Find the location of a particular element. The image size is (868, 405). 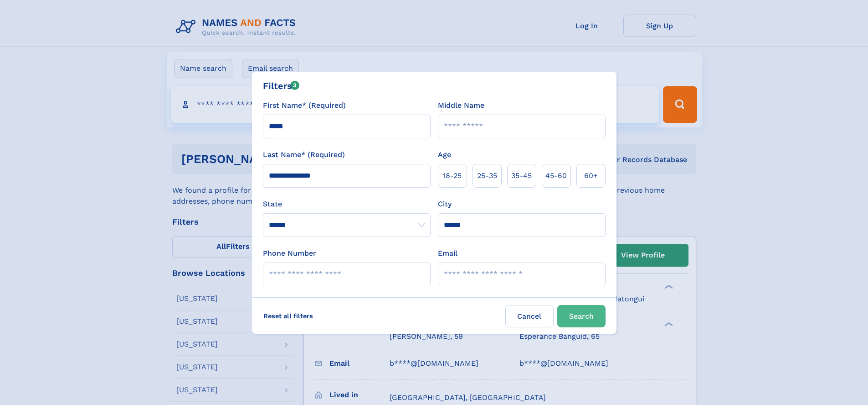

label: Last Name* (Required) is located at coordinates (304, 154).